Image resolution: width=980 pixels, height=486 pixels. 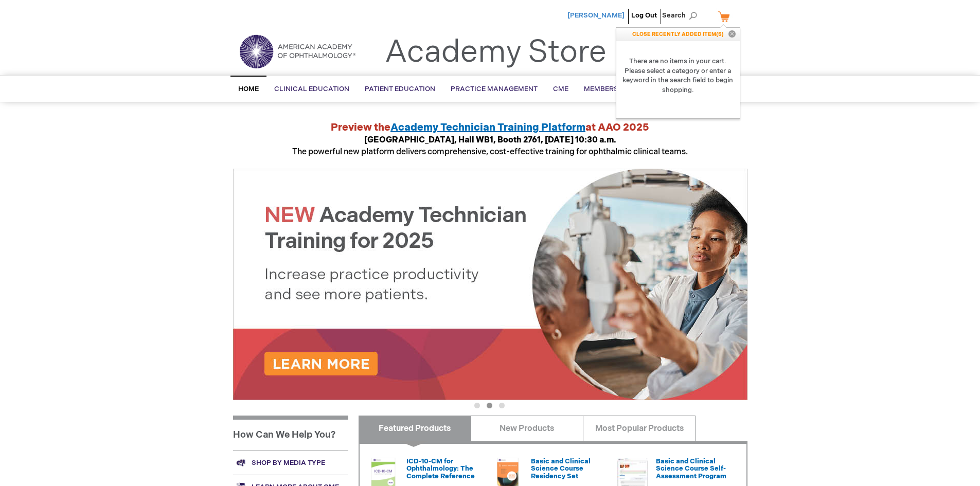 What do you see at coordinates (312, 89) in the screenshot?
I see `span: Clinical Education` at bounding box center [312, 89].